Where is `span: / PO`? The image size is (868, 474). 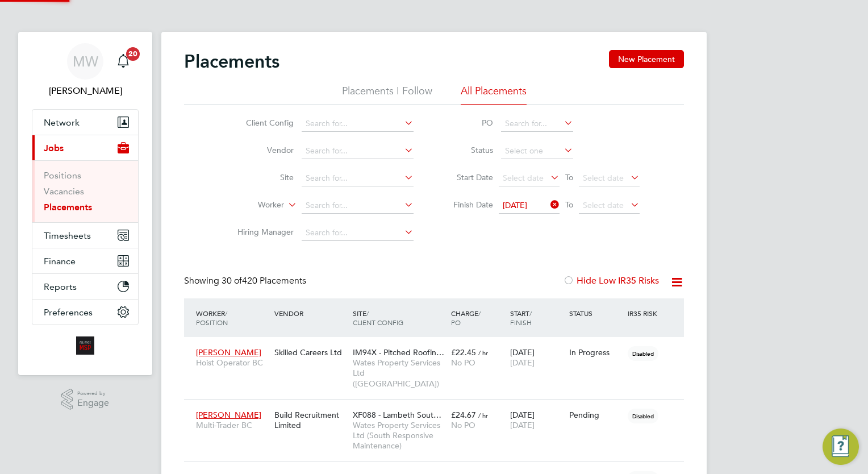
span: / PO is located at coordinates (465, 318).